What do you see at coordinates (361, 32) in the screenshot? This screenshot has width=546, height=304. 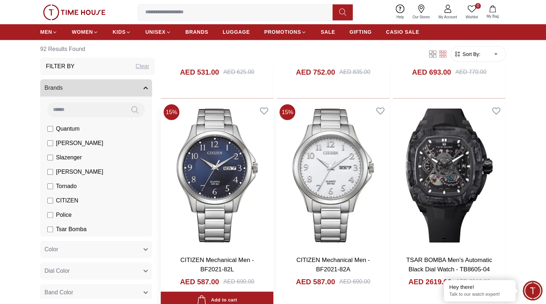 I see `a: GIFTING` at bounding box center [361, 32].